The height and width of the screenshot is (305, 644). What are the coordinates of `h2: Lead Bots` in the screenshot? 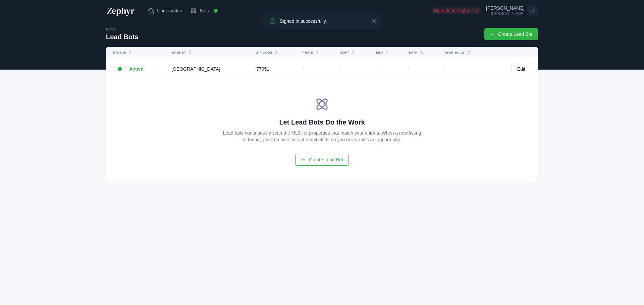 It's located at (122, 37).